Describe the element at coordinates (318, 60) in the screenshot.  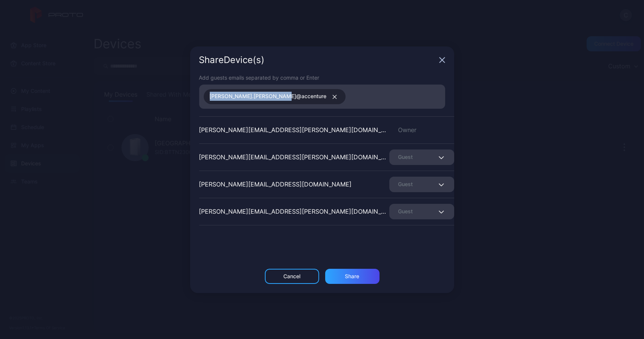
I see `div: Share Device (s)` at that location.